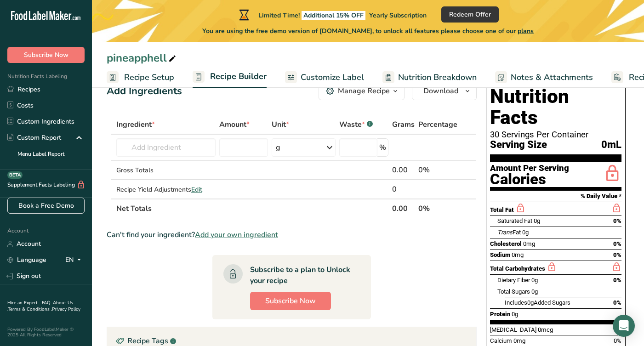 The width and height of the screenshot is (644, 346). Describe the element at coordinates (537, 302) in the screenshot. I see `span: Includes Added Sugars` at that location.